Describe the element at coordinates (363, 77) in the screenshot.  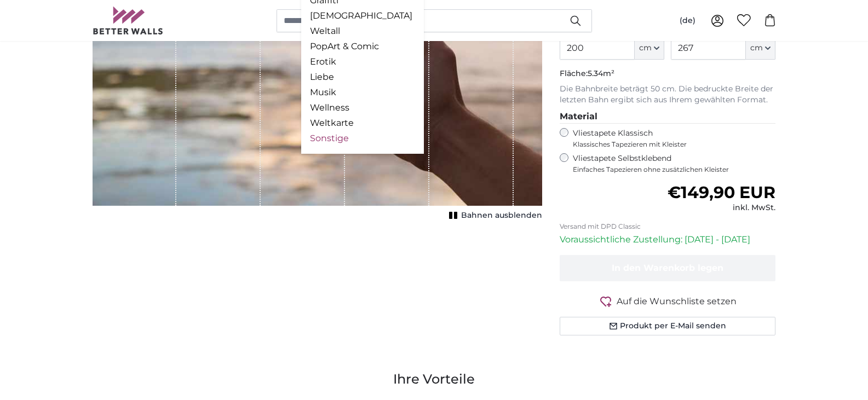
I see `a: Liebe` at that location.